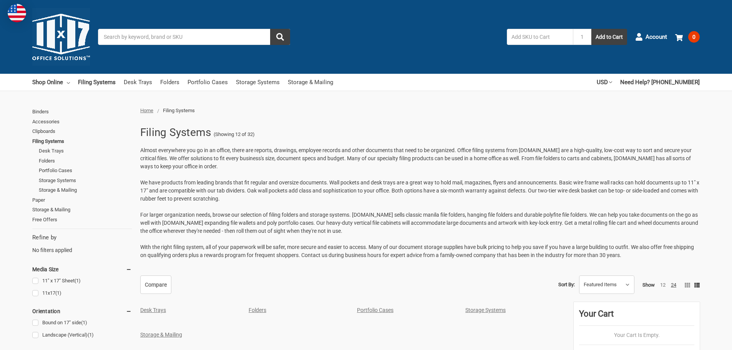 The width and height of the screenshot is (732, 350). I want to click on input: Add SKU to Cart, so click(540, 37).